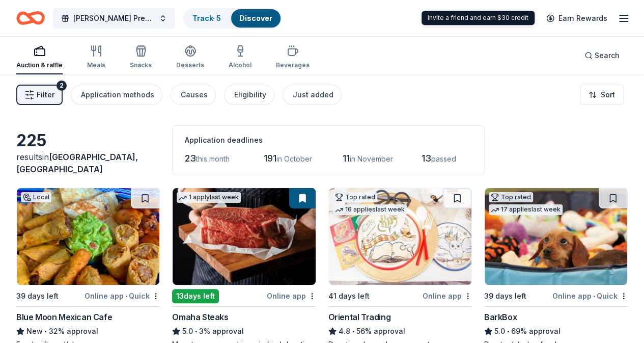 The height and width of the screenshot is (343, 644). Describe the element at coordinates (96, 65) in the screenshot. I see `div: Meals` at that location.